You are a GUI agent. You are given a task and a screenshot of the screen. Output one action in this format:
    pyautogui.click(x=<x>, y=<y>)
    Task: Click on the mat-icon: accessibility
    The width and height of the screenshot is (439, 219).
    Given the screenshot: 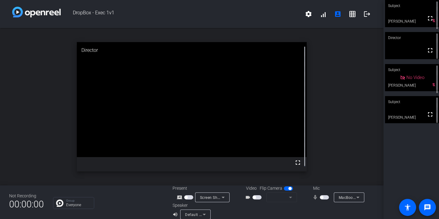 What is the action you would take?
    pyautogui.click(x=408, y=207)
    